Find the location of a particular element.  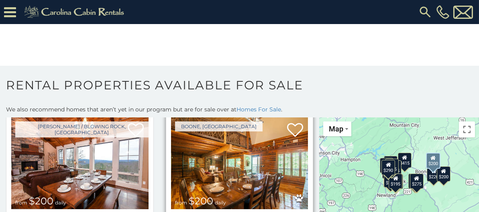

img: Robins Crest is located at coordinates (80, 163).